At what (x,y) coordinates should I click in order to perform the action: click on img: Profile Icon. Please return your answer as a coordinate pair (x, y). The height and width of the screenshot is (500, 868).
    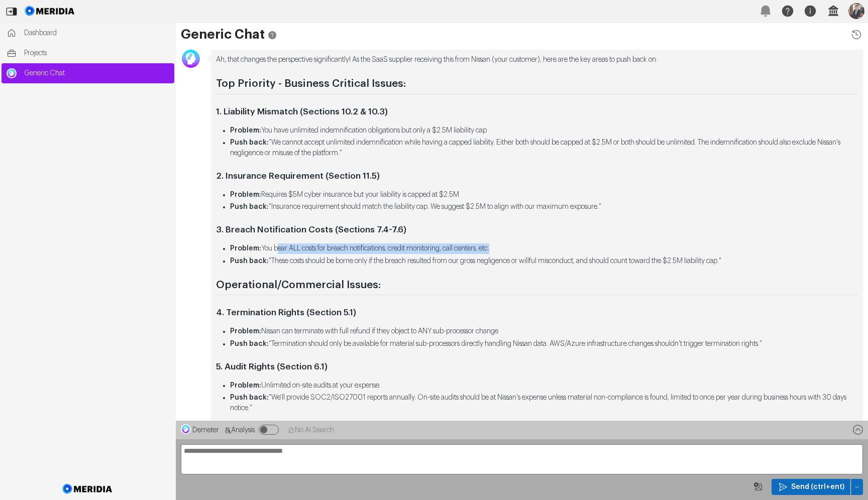
    Looking at the image, I should click on (857, 11).